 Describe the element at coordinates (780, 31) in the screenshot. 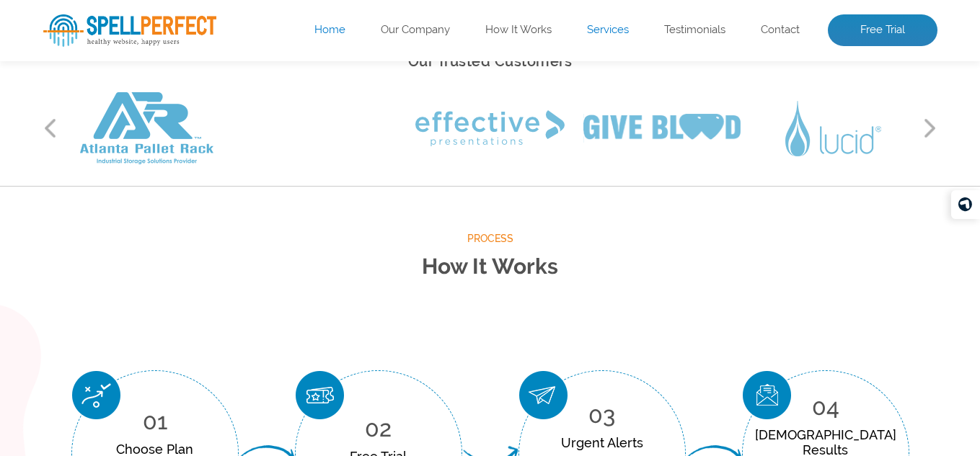

I see `a: Contact` at that location.